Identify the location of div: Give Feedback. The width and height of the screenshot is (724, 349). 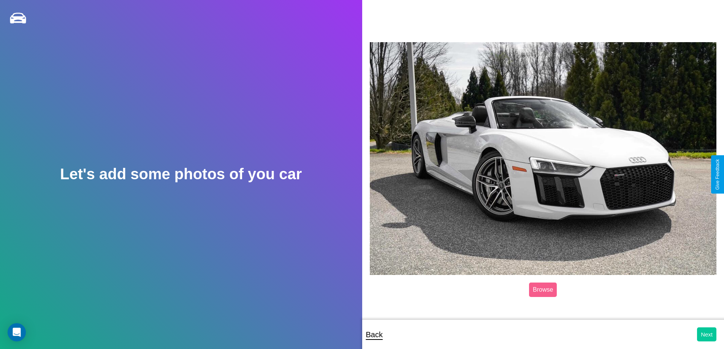
(717, 174).